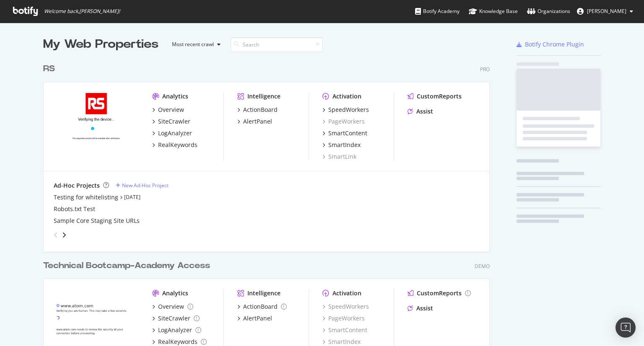 The width and height of the screenshot is (644, 346). I want to click on a: Sample Core Staging Site URLs, so click(96, 221).